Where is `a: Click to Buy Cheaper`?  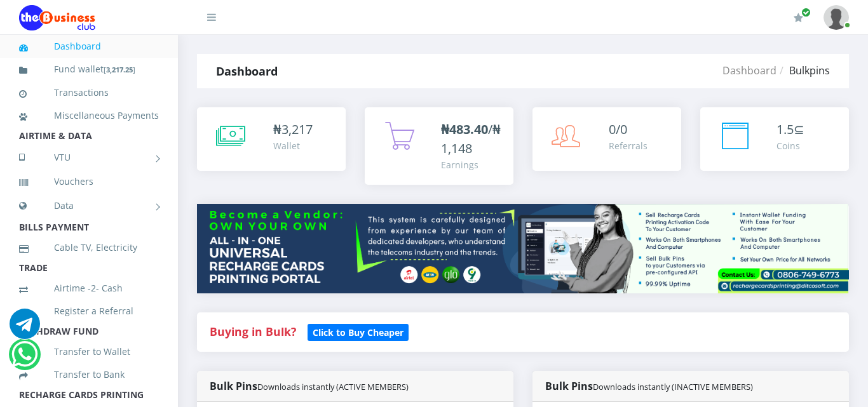
a: Click to Buy Cheaper is located at coordinates (357, 332).